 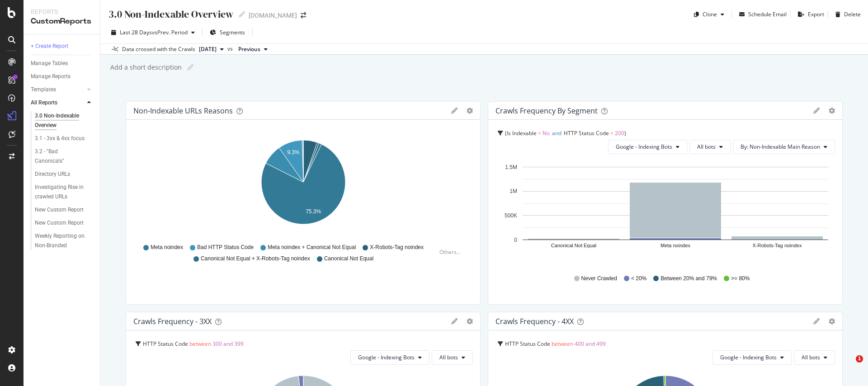 I want to click on text: 0, so click(x=515, y=240).